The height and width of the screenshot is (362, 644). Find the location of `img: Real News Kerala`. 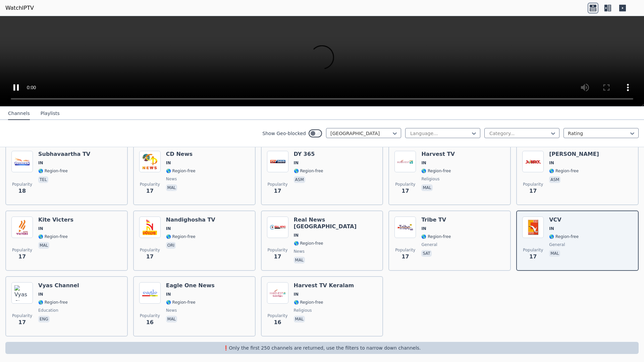

img: Real News Kerala is located at coordinates (278, 227).